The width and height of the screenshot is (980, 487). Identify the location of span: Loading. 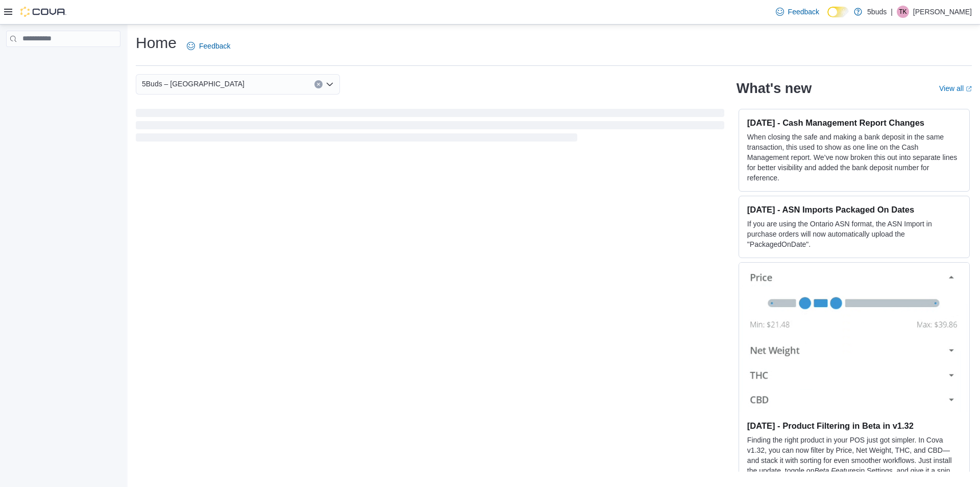
(430, 127).